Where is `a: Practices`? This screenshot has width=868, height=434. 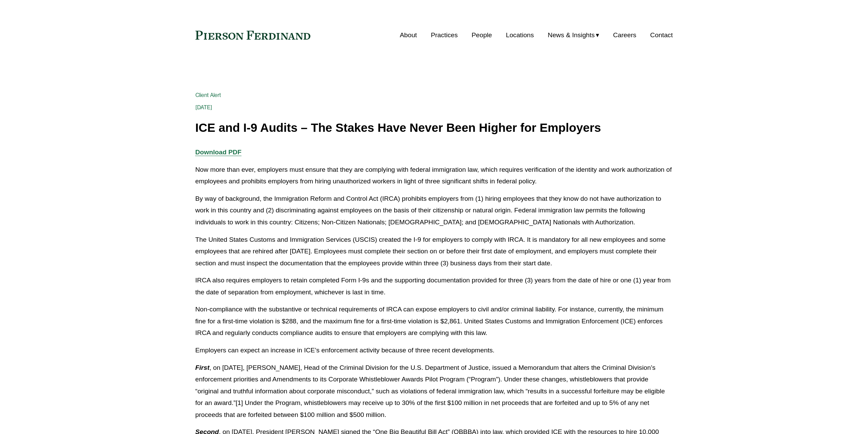
a: Practices is located at coordinates (444, 35).